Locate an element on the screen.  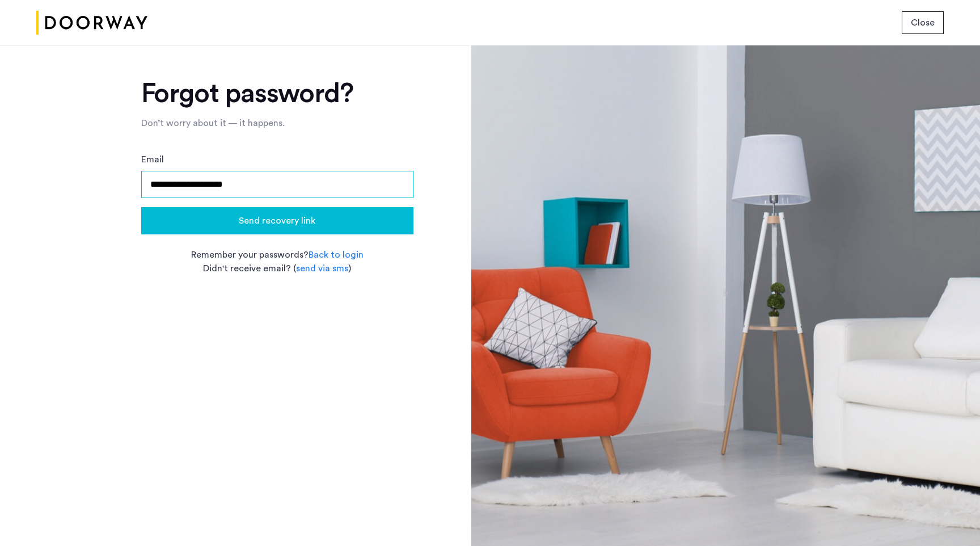
span: Send recovery link is located at coordinates (277, 220).